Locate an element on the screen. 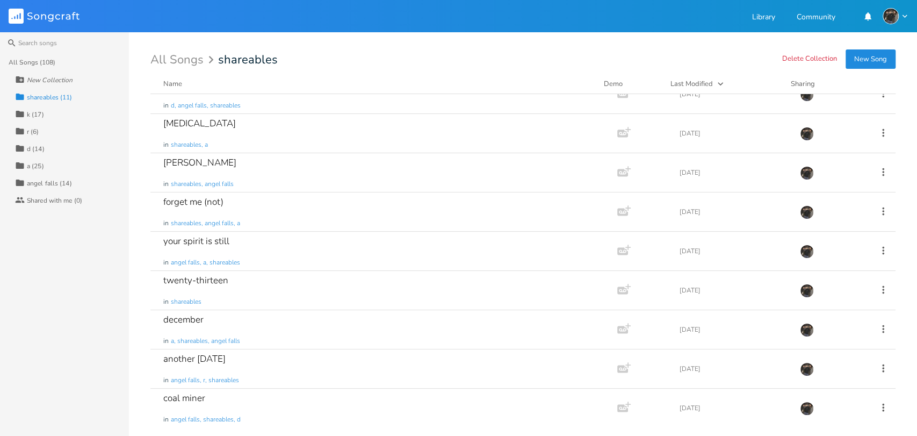 The height and width of the screenshot is (436, 917). span: angel falls, shareables, d is located at coordinates (206, 419).